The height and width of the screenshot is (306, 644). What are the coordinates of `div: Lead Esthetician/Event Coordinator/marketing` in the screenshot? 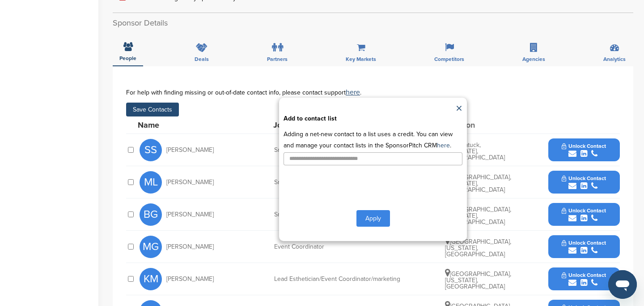 It's located at (342, 279).